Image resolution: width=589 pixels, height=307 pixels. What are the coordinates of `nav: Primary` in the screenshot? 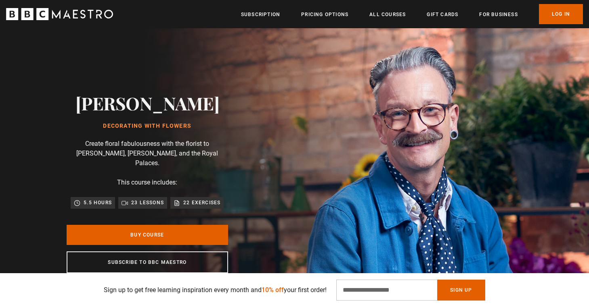 It's located at (412, 14).